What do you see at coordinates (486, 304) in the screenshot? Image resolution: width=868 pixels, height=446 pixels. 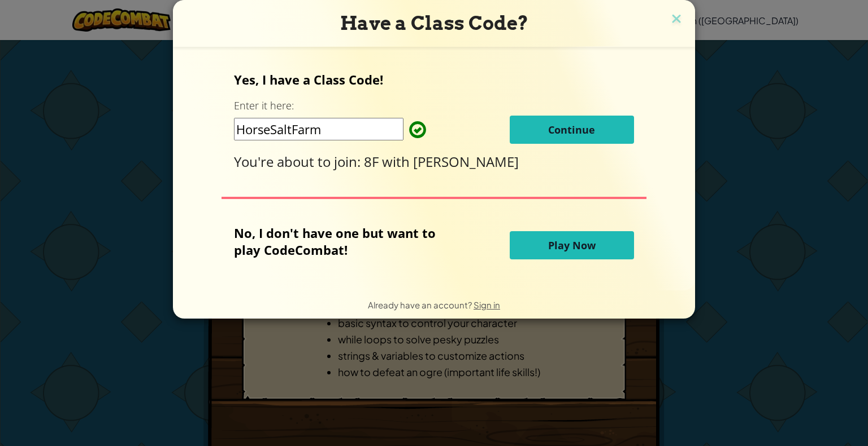 I see `a: Sign in` at bounding box center [486, 304].